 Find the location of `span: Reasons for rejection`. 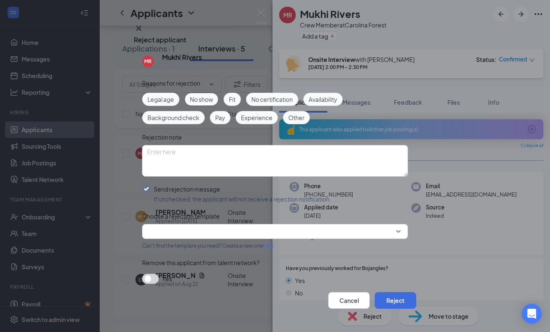

span: Reasons for rejection is located at coordinates (171, 83).